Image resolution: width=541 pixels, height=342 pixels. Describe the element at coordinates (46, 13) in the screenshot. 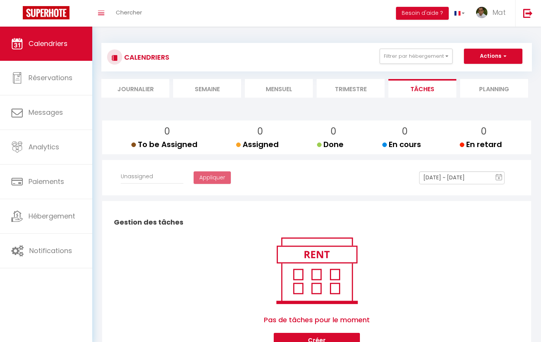

I see `img: Super Booking` at that location.